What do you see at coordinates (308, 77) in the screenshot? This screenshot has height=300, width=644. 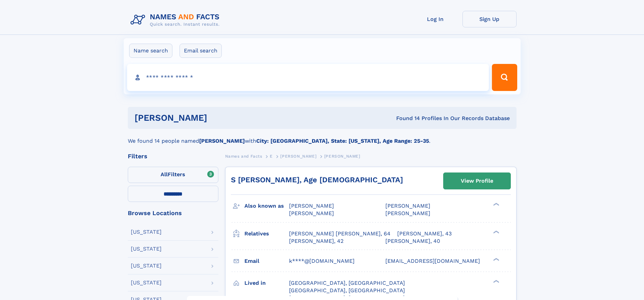 I see `input: search input` at bounding box center [308, 77].